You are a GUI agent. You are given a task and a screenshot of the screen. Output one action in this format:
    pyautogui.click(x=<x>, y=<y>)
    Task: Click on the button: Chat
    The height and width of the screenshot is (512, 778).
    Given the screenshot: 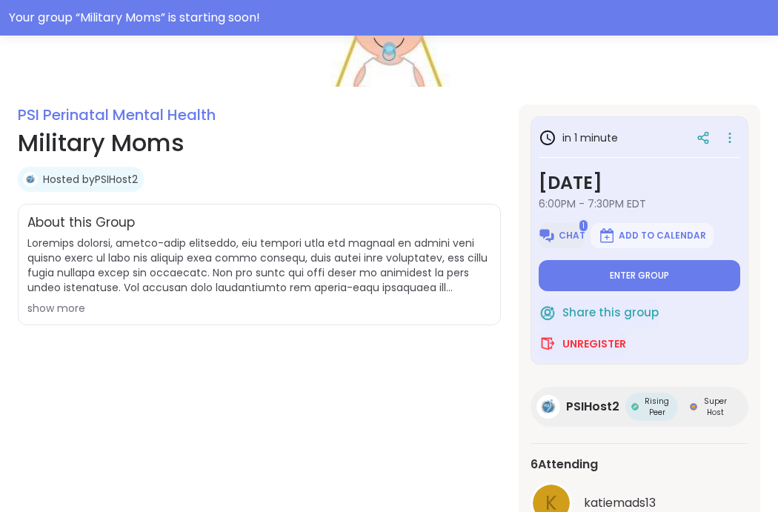 What is the action you would take?
    pyautogui.click(x=561, y=235)
    